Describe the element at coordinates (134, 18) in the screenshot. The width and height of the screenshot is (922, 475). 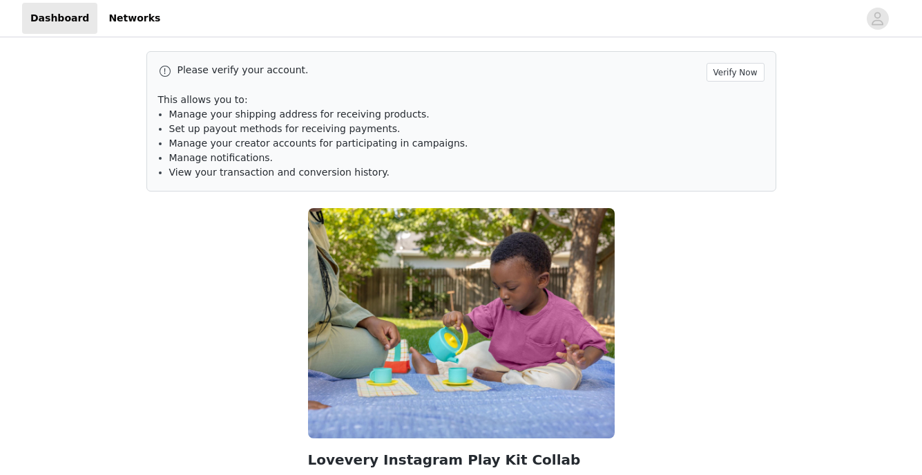
I see `a: Networks` at that location.